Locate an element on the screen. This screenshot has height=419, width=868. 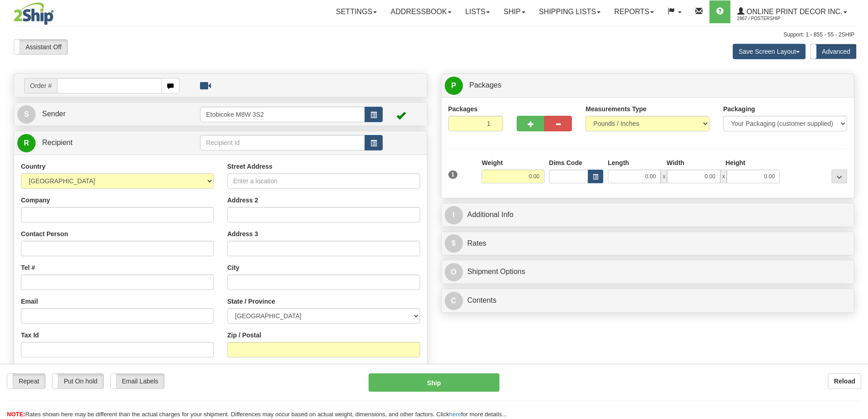
button: Reload is located at coordinates (844, 381).